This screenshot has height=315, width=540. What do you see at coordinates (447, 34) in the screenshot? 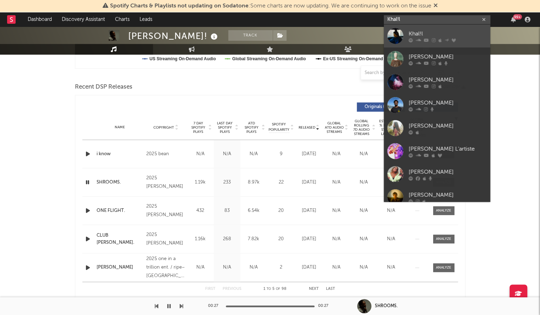
I see `div: Khal!l` at bounding box center [447, 34].